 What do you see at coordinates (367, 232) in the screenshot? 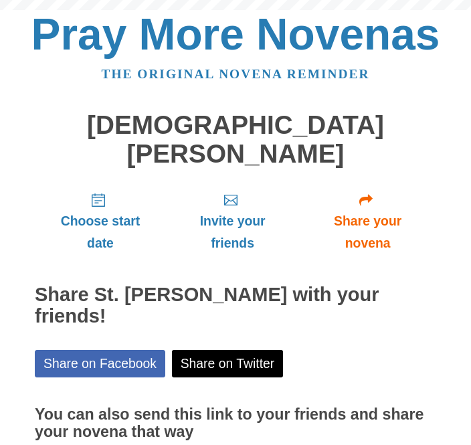
I see `span: Share your novena` at bounding box center [367, 232].